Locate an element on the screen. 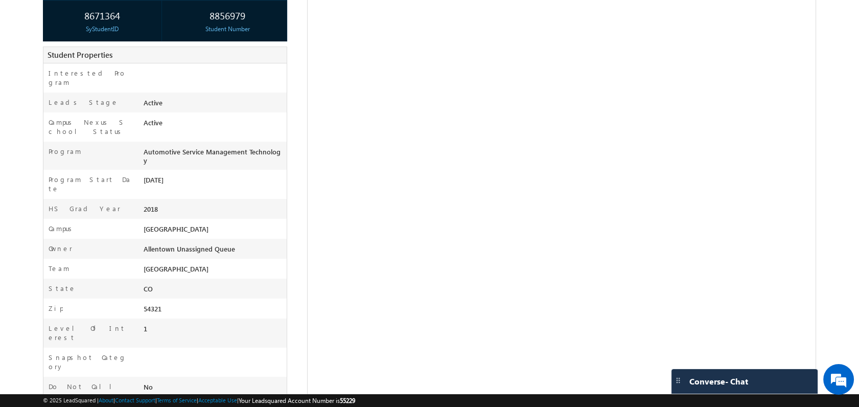 The width and height of the screenshot is (859, 407). a: About is located at coordinates (106, 399).